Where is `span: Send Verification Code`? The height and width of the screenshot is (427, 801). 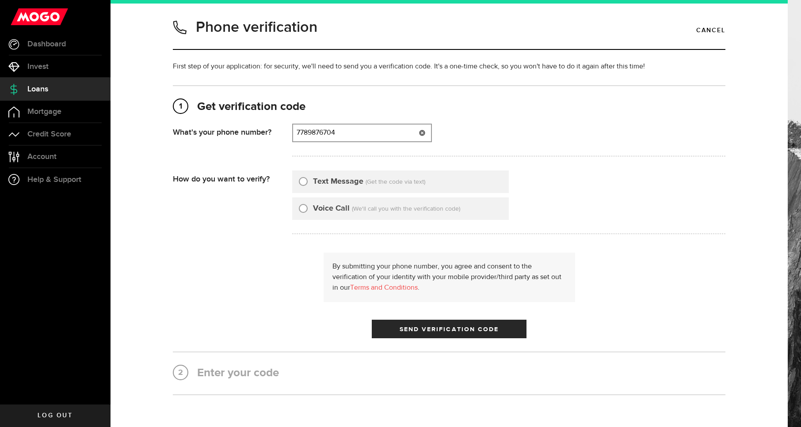
span: Send Verification Code is located at coordinates (449, 330).